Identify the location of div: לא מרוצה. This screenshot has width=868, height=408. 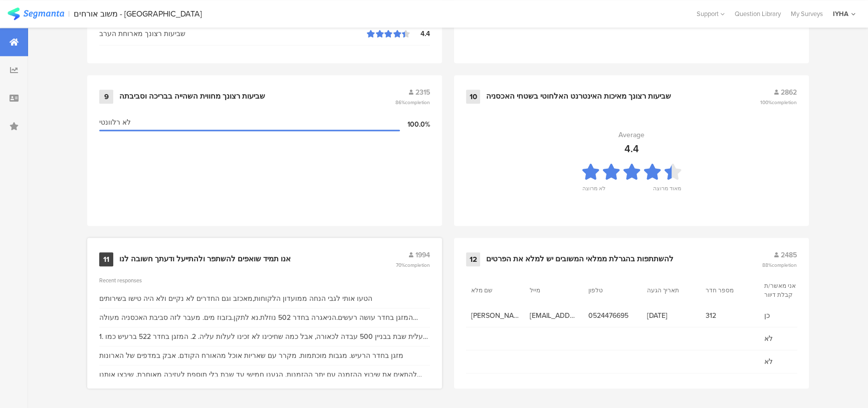
(593, 192).